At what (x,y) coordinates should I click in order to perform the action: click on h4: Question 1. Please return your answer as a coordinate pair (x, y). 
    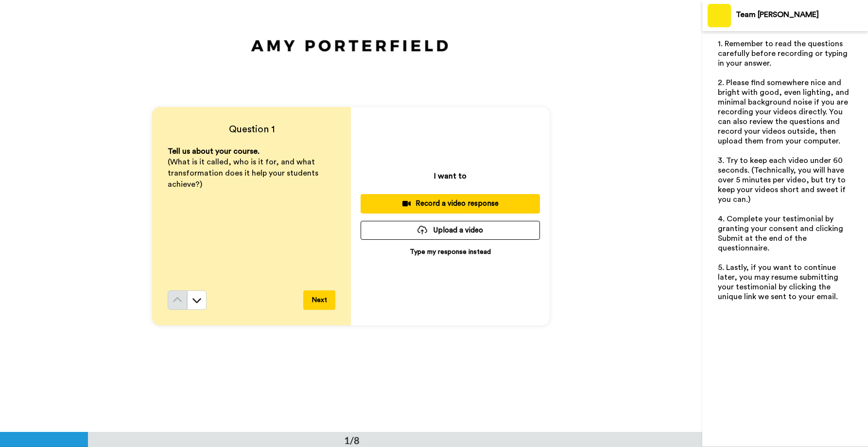
    Looking at the image, I should click on (251, 129).